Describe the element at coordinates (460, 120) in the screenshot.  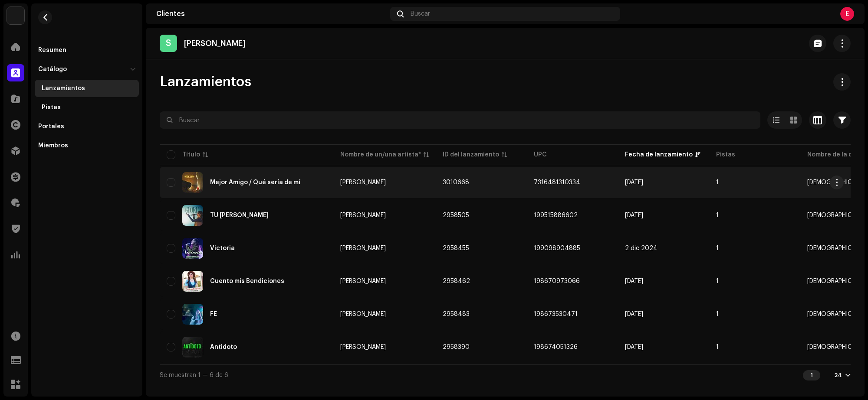
I see `input: Buscar` at that location.